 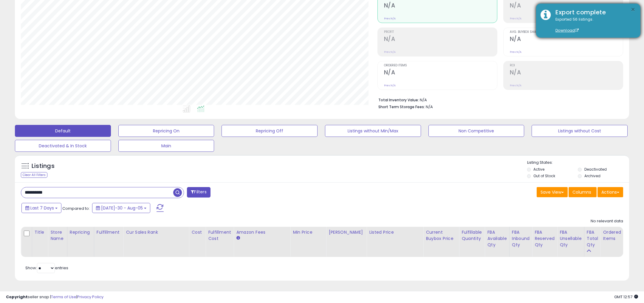 I want to click on div: Fulfillable Quantity, so click(x=472, y=235).